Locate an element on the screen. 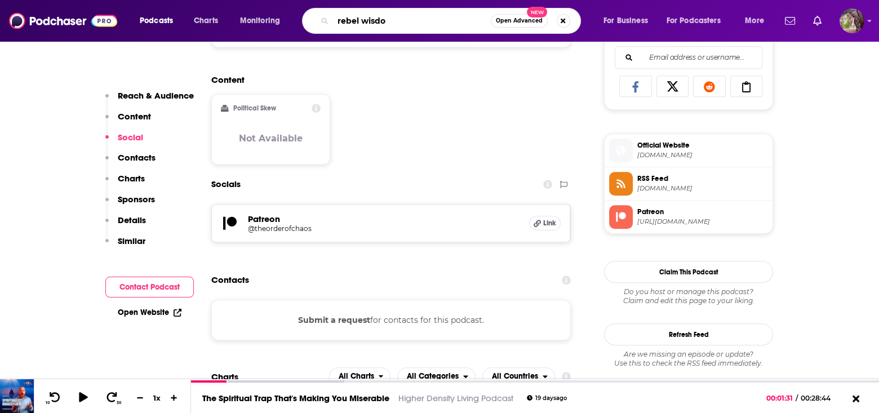  p: Charts is located at coordinates (131, 178).